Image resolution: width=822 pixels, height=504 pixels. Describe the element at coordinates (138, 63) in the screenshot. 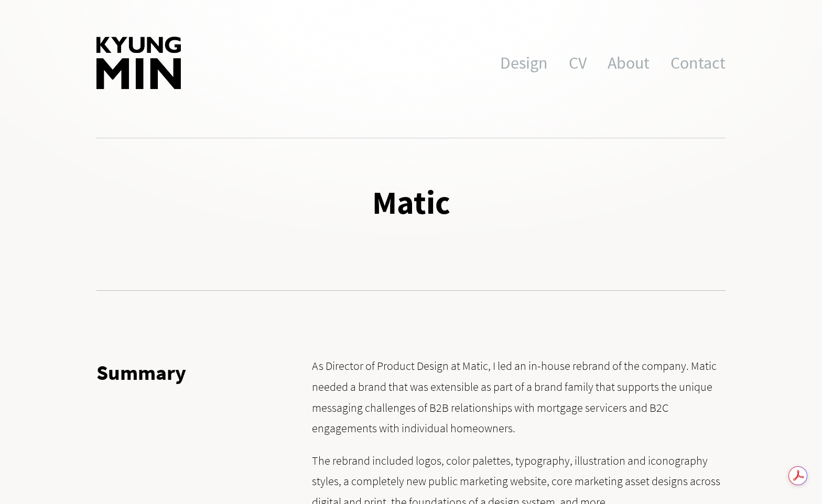

I see `img: Kyung Min` at that location.